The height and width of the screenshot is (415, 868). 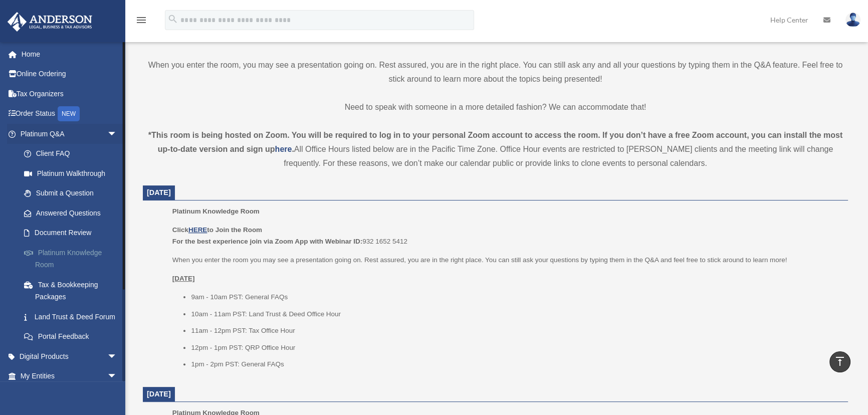 What do you see at coordinates (50, 21) in the screenshot?
I see `img: Anderson Advisors Platinum Portal` at bounding box center [50, 21].